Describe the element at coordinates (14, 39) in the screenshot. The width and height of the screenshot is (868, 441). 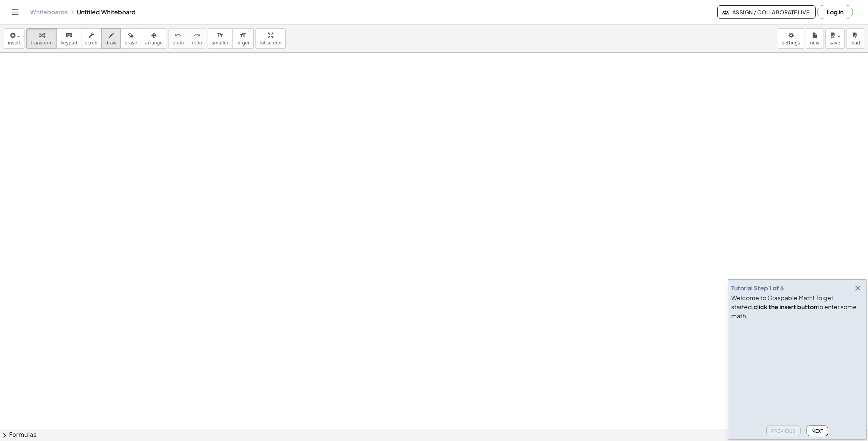
I see `button: insert` at that location.